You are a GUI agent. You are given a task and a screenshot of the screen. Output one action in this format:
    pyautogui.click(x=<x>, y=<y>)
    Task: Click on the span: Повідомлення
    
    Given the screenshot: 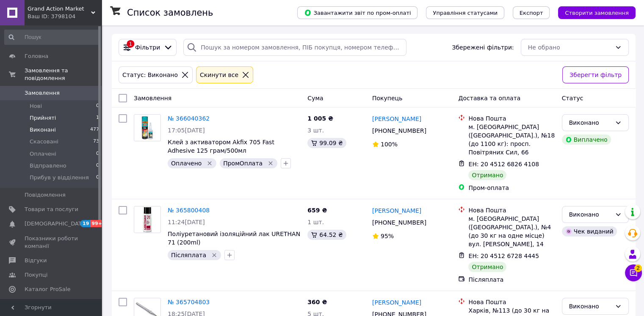 What is the action you would take?
    pyautogui.click(x=45, y=195)
    